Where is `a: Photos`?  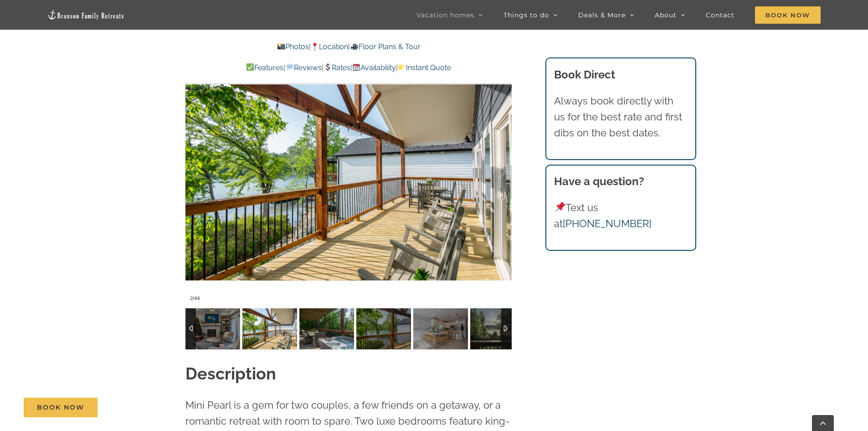
a: Photos is located at coordinates (293, 46).